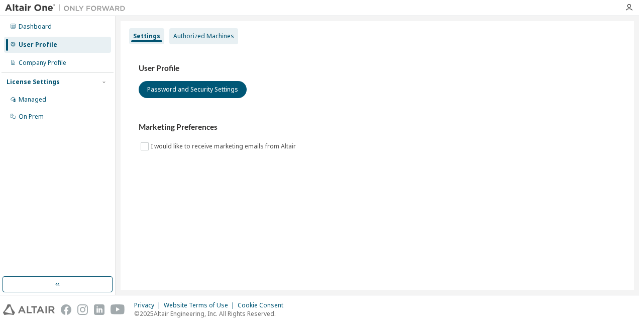  I want to click on img: instagram.svg, so click(82, 309).